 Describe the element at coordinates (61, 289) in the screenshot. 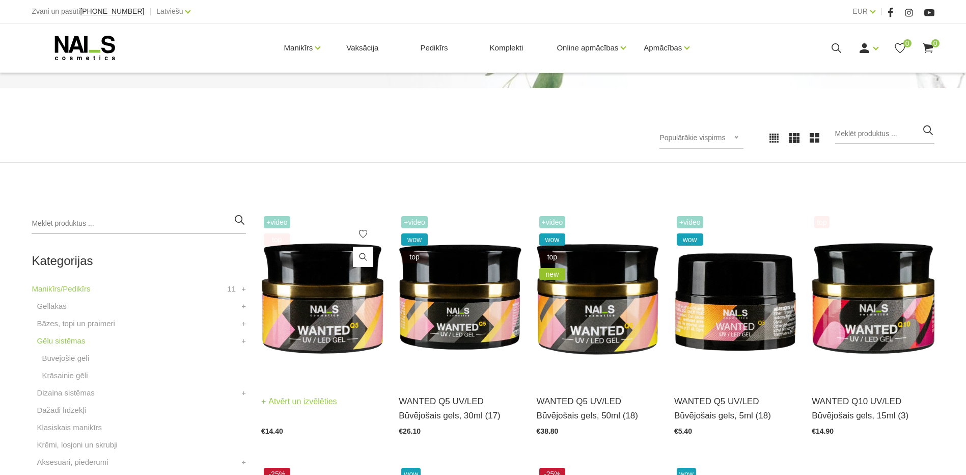

I see `a: Manikīrs/Pedikīrs` at that location.